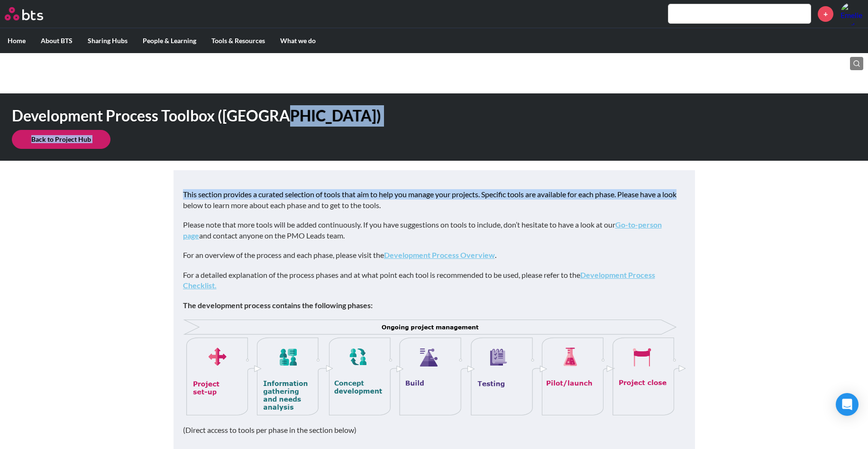 The height and width of the screenshot is (449, 868). I want to click on img: Emelie Linden, so click(851, 14).